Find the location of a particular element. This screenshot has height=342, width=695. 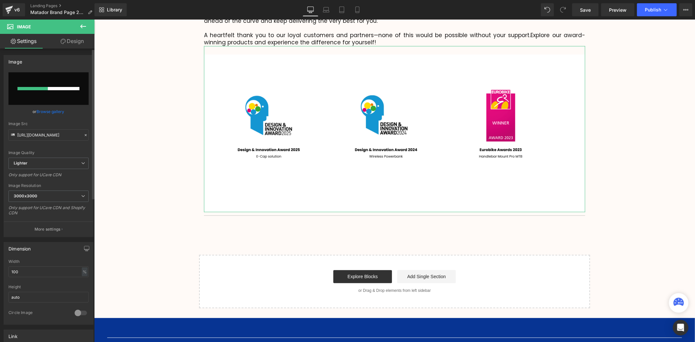

a: Design is located at coordinates (72, 41).